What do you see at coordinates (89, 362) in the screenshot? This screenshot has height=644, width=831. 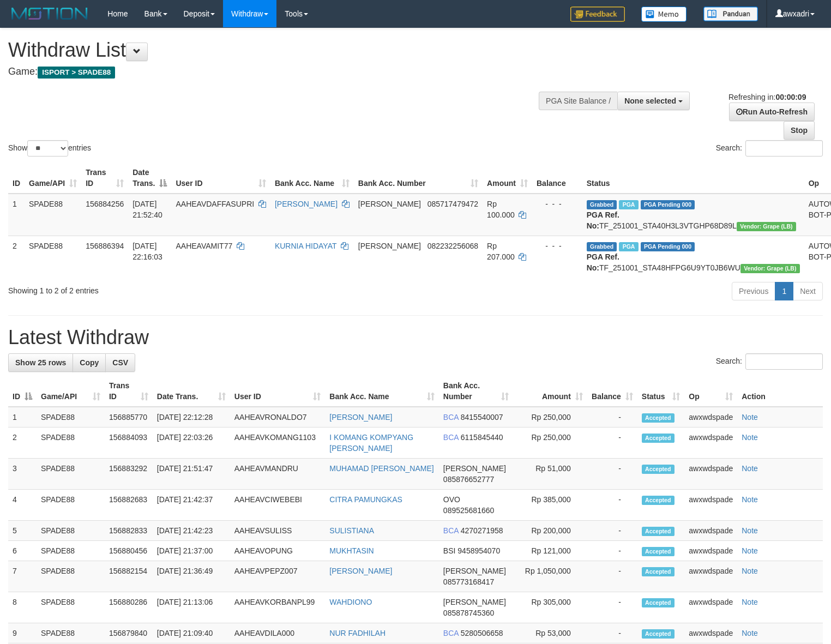 I see `a: Copy` at bounding box center [89, 362].